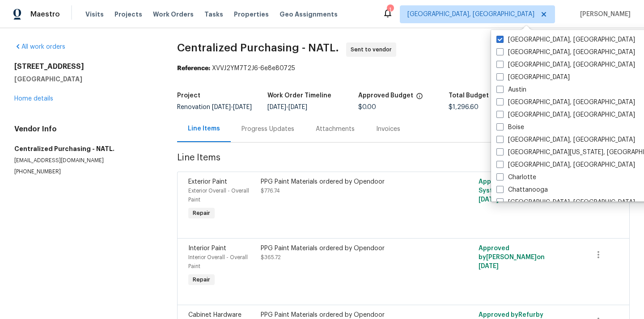  Describe the element at coordinates (390, 10) in the screenshot. I see `div: 1` at that location.